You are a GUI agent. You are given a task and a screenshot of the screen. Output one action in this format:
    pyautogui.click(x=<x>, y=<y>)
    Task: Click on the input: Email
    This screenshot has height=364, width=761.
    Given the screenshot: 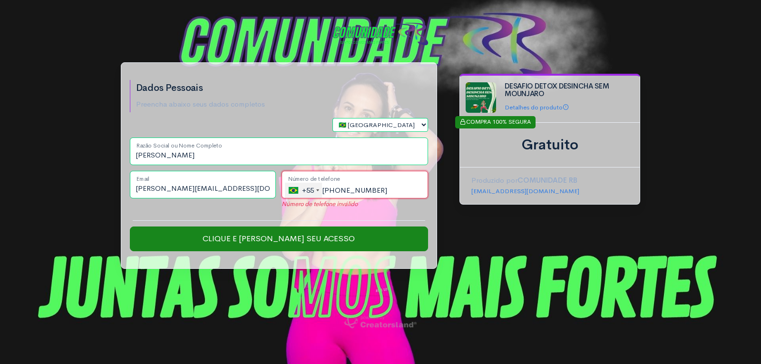 What is the action you would take?
    pyautogui.click(x=203, y=185)
    